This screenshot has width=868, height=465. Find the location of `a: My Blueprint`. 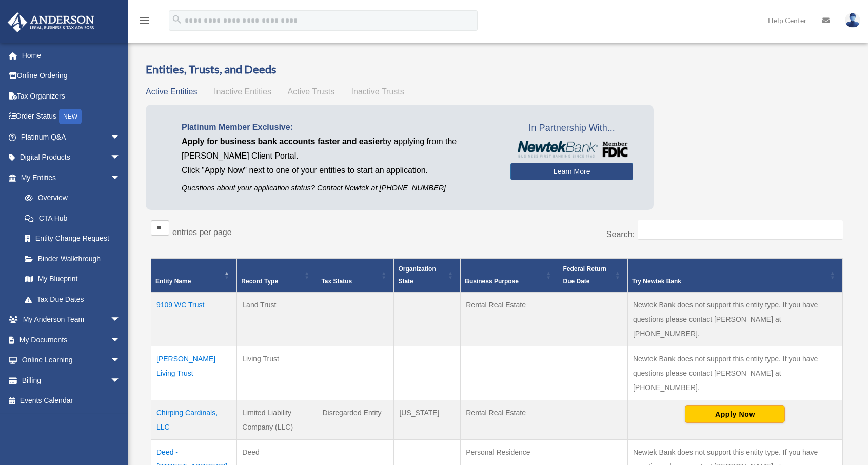

a: My Blueprint is located at coordinates (73, 279).